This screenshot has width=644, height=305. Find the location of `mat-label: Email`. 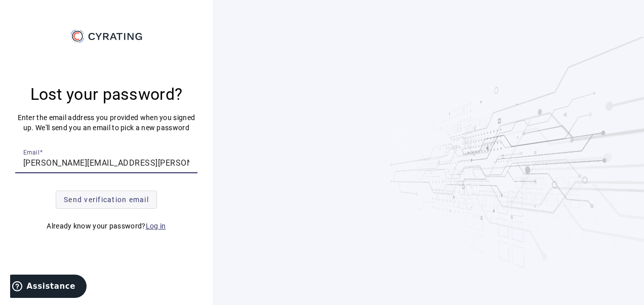

mat-label: Email is located at coordinates (31, 152).